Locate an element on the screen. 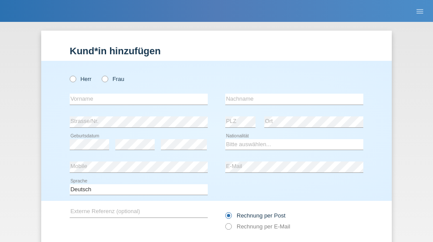  h1: Kund*in hinzufügen is located at coordinates (217, 51).